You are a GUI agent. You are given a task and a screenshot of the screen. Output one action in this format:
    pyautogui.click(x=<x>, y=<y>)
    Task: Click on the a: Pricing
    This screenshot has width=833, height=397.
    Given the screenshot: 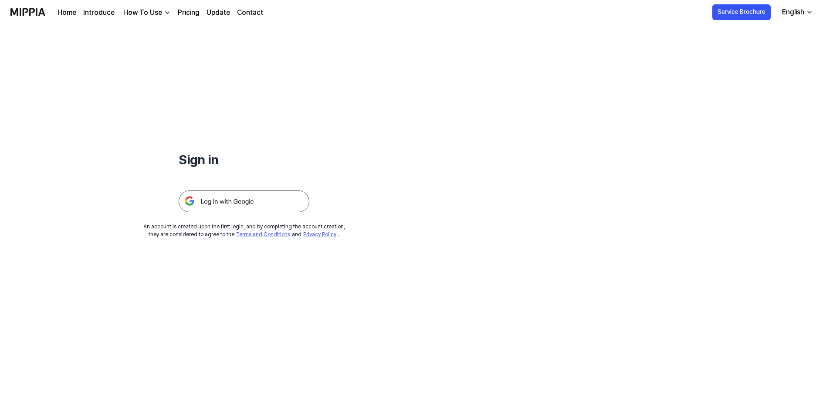 What is the action you would take?
    pyautogui.click(x=189, y=13)
    